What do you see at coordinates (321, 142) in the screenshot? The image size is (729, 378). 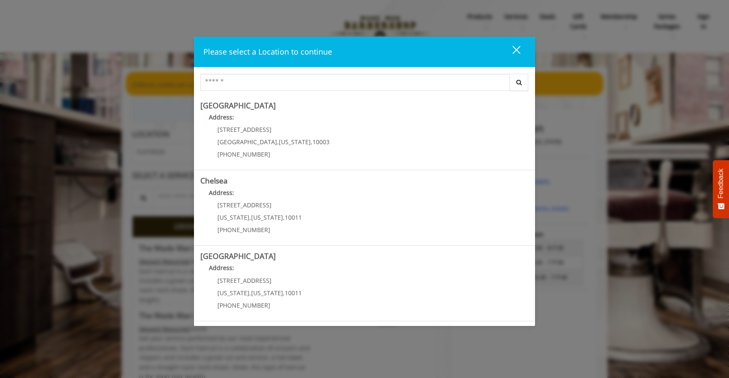 I see `span: 10003` at bounding box center [321, 142].